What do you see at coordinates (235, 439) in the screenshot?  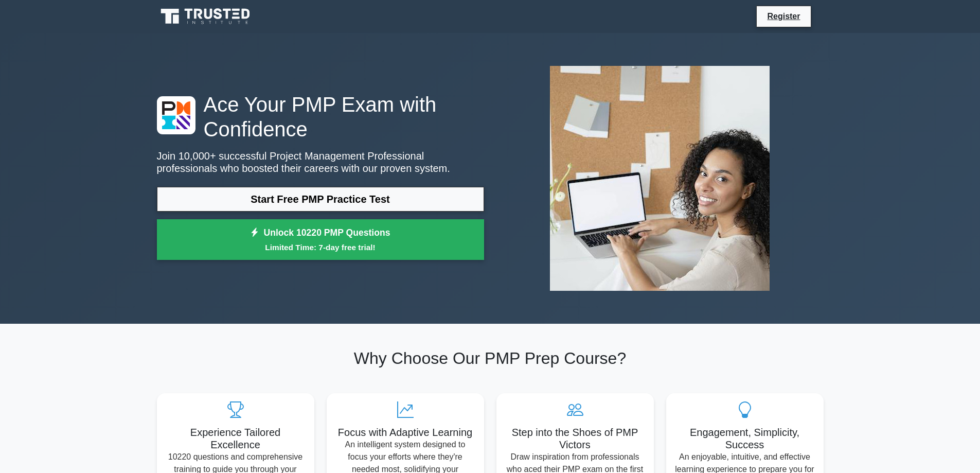 I see `h5: Experience Tailored Excellence` at bounding box center [235, 439].